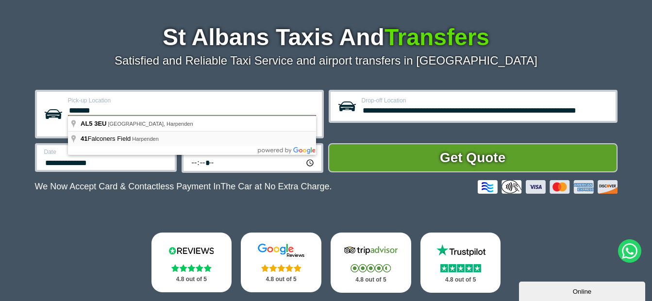 The height and width of the screenshot is (301, 652). I want to click on label: Pick-up Location, so click(192, 101).